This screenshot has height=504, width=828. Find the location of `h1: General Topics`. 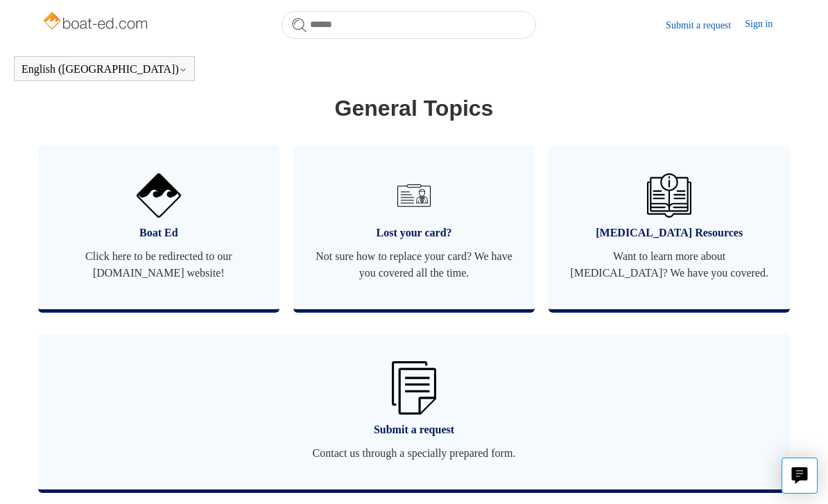

h1: General Topics is located at coordinates (414, 108).